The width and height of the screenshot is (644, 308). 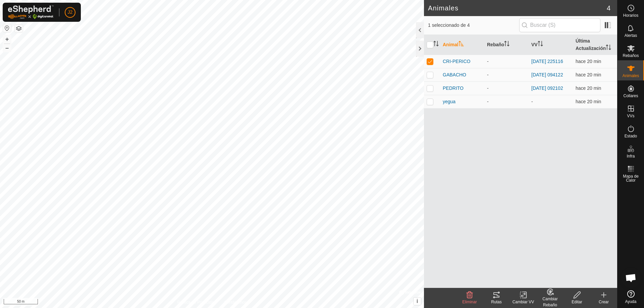 I want to click on span: Animales, so click(x=631, y=76).